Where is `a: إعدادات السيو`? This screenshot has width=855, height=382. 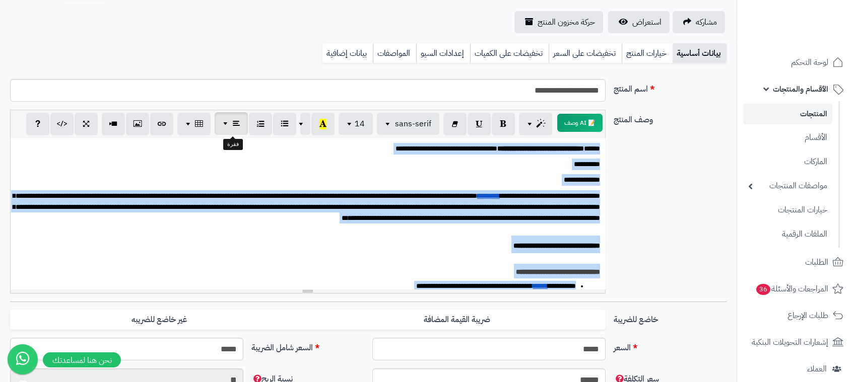 a: إعدادات السيو is located at coordinates (443, 53).